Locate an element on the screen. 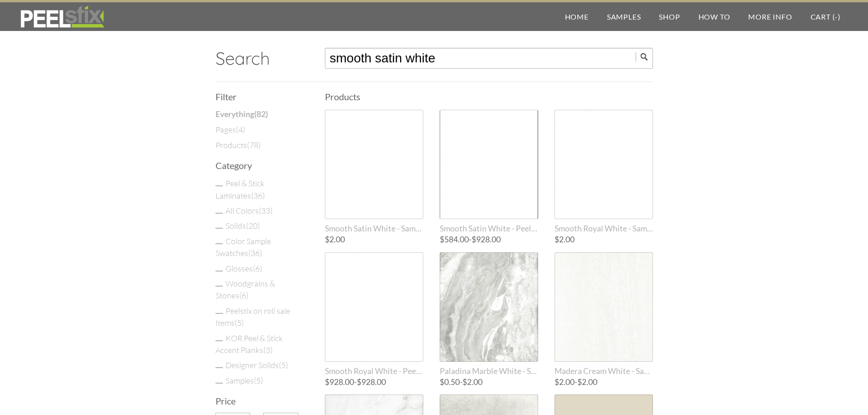 This screenshot has height=415, width=868. a: Products(78) is located at coordinates (238, 145).